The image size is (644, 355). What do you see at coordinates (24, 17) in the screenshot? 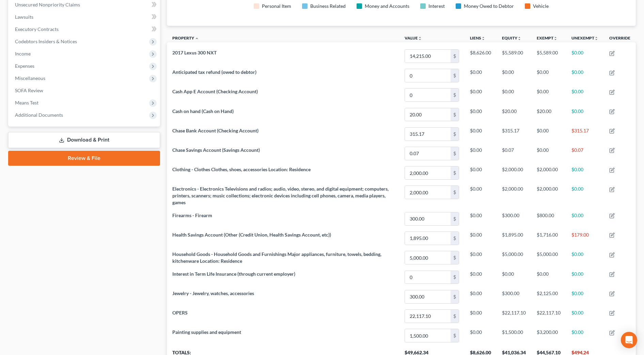
I see `span: Lawsuits` at bounding box center [24, 17].